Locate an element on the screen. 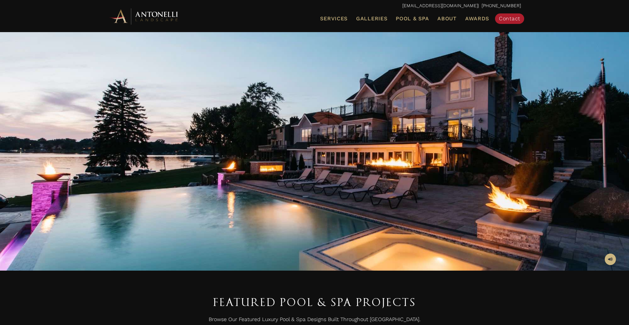 The width and height of the screenshot is (629, 325). a: Pool & Spa is located at coordinates (412, 19).